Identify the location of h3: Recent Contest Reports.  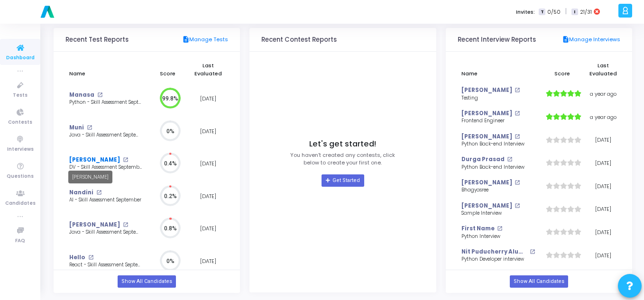
(299, 40).